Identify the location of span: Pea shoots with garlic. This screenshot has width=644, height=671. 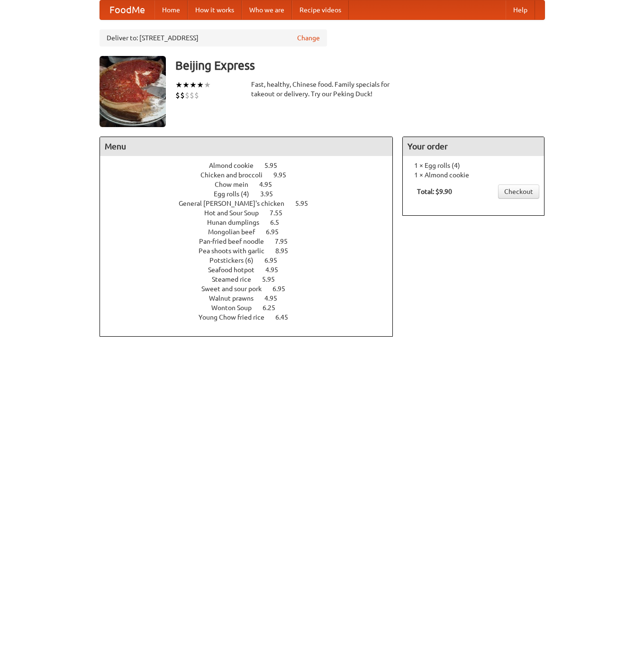
(236, 250).